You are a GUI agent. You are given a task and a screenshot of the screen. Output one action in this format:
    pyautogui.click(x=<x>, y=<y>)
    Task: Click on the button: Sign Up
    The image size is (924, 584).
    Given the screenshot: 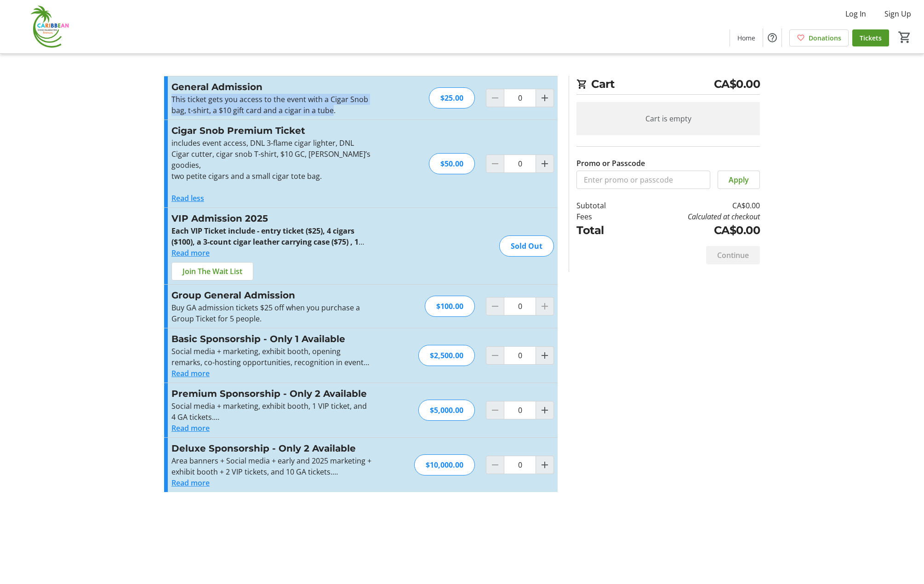 What is the action you would take?
    pyautogui.click(x=897, y=14)
    